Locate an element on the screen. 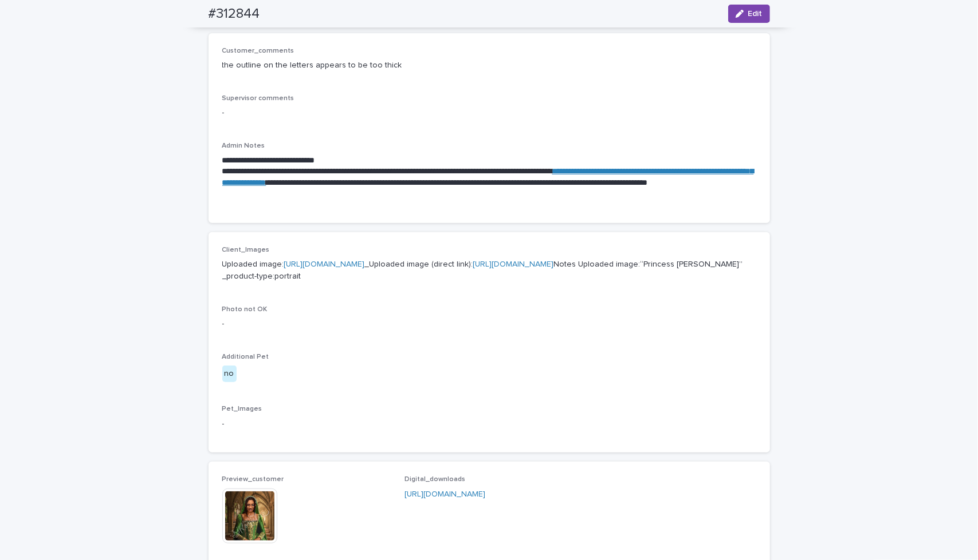 This screenshot has width=978, height=560. span: Preview_customer is located at coordinates (253, 480).